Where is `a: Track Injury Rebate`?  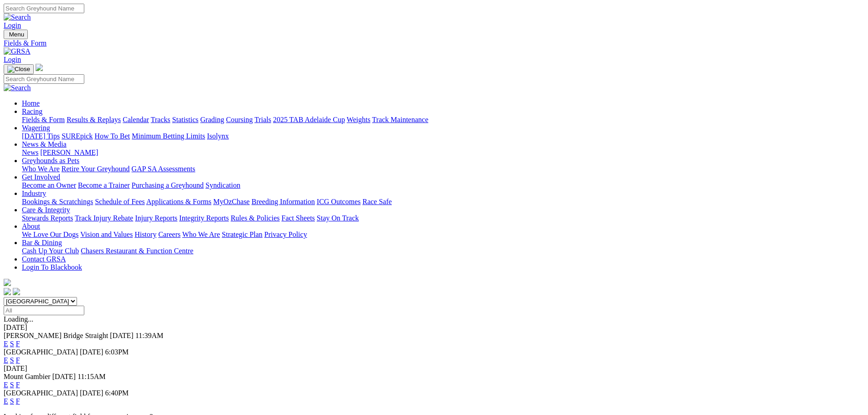
a: Track Injury Rebate is located at coordinates (104, 218).